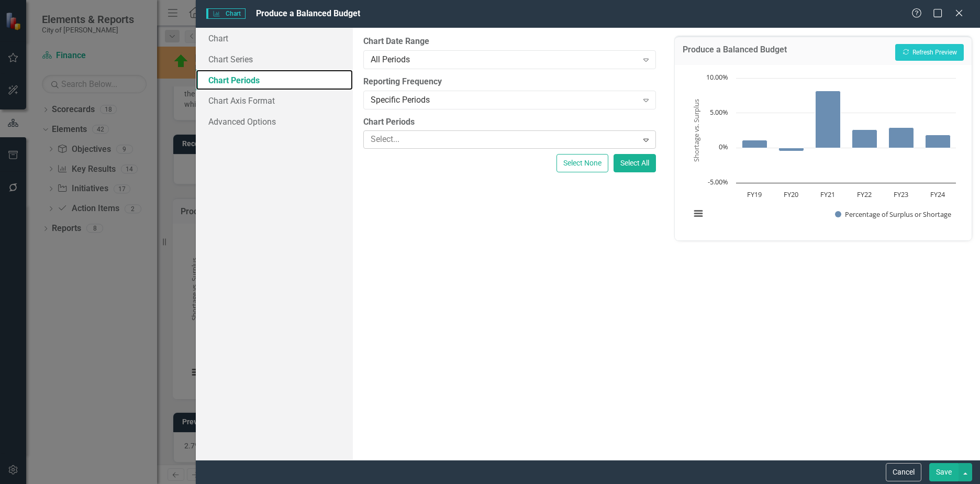 The width and height of the screenshot is (980, 484). Describe the element at coordinates (724, 147) in the screenshot. I see `text: 0%` at that location.